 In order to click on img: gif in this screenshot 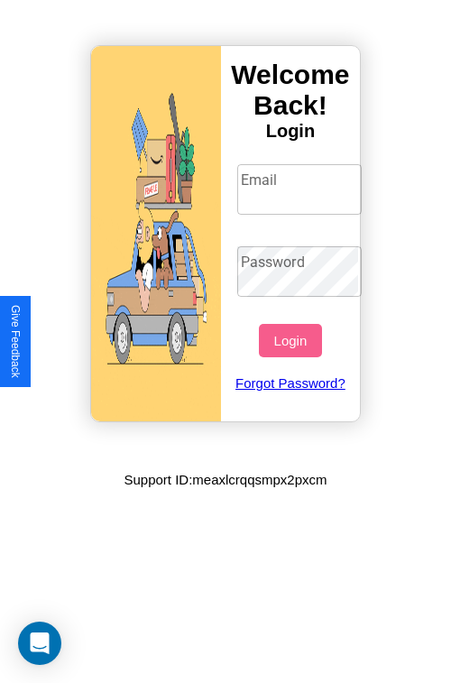, I will do `click(156, 234)`.